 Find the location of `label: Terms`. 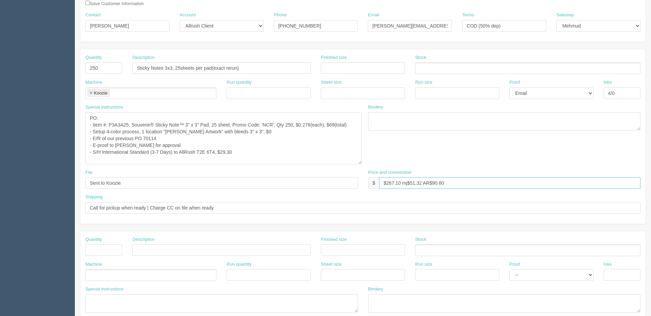

label: Terms is located at coordinates (468, 15).